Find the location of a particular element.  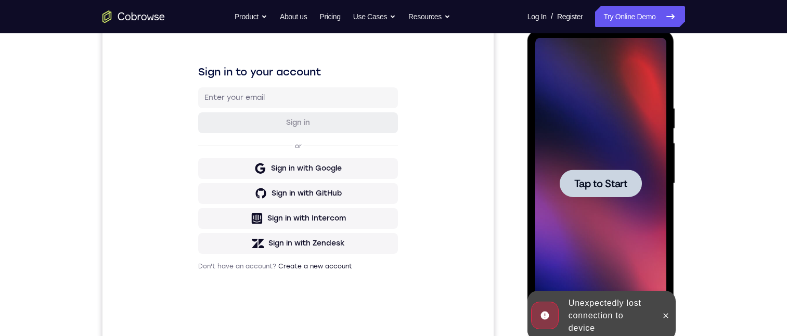

a: About us is located at coordinates (293, 17).